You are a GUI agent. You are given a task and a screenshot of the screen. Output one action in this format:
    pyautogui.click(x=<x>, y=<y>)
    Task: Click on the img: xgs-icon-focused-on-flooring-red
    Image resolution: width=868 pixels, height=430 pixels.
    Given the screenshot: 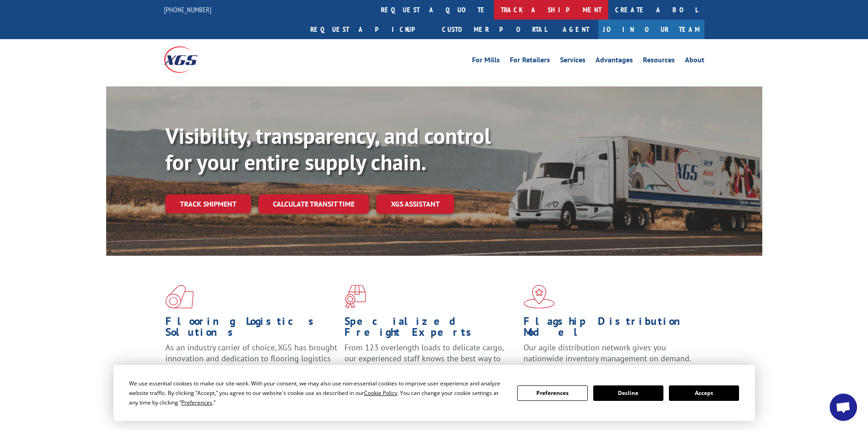 What is the action you would take?
    pyautogui.click(x=355, y=297)
    